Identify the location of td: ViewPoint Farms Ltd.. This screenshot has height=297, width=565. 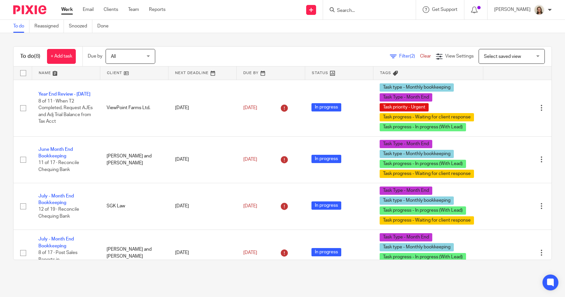
(134, 108).